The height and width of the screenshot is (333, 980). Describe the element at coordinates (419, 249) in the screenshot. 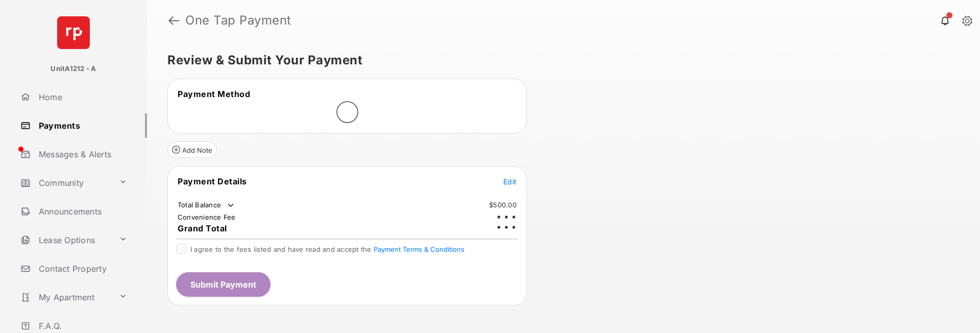

I see `button: I agree to the fees listed and have read and accept the` at that location.